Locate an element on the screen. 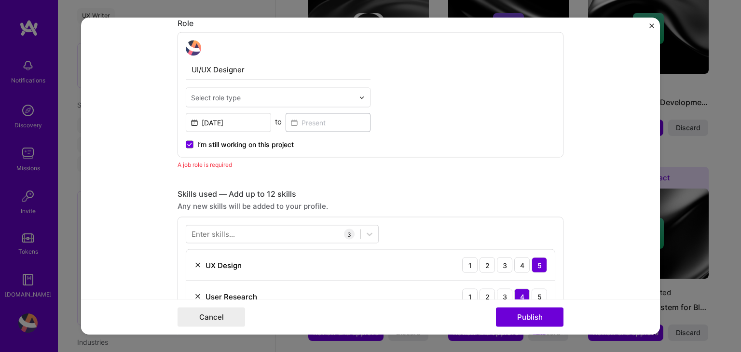  button: Close is located at coordinates (651, 28).